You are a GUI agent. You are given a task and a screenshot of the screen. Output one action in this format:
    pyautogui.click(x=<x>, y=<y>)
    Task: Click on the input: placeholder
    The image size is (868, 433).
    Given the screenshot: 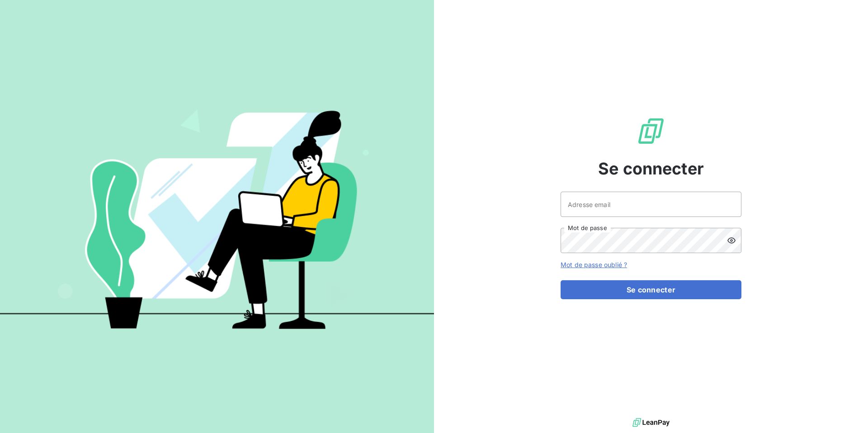 What is the action you would take?
    pyautogui.click(x=651, y=205)
    